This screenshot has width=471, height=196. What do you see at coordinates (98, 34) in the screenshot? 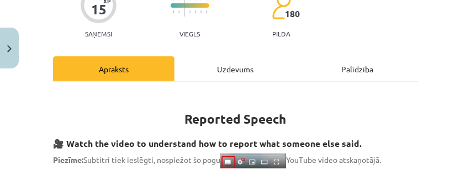
I see `p: Saņemsi` at bounding box center [98, 34].